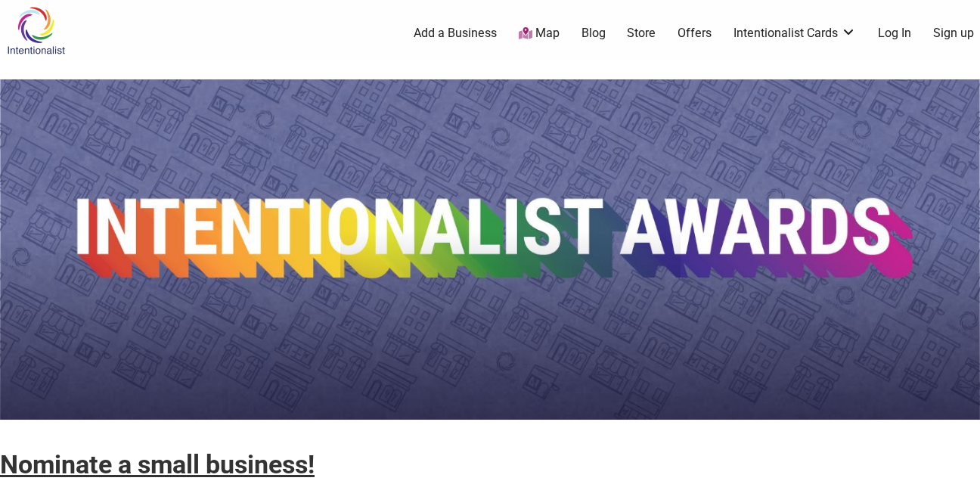 This screenshot has width=980, height=487. What do you see at coordinates (641, 33) in the screenshot?
I see `a: Store` at bounding box center [641, 33].